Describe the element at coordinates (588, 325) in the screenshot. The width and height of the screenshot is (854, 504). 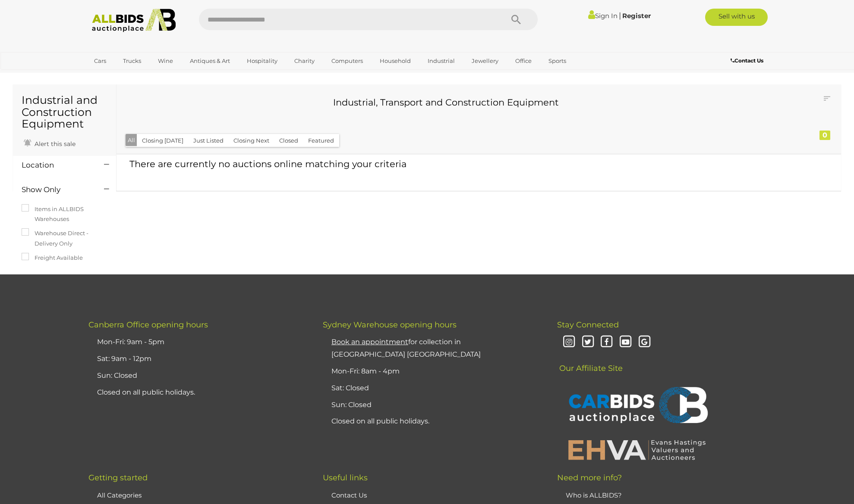
I see `span: Stay Connected` at that location.